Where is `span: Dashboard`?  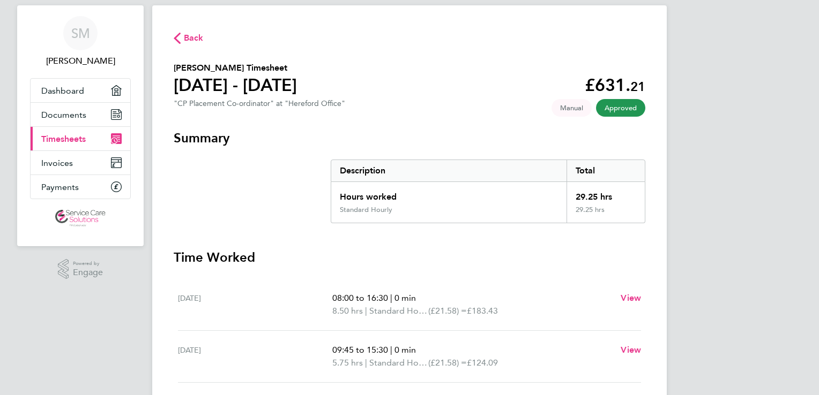 span: Dashboard is located at coordinates (63, 91).